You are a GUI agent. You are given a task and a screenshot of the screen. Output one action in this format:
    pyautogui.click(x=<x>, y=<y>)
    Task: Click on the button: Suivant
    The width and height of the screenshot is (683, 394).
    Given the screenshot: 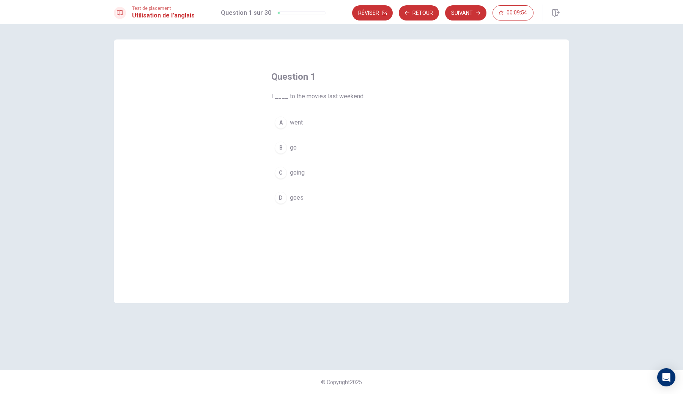 What is the action you would take?
    pyautogui.click(x=465, y=13)
    